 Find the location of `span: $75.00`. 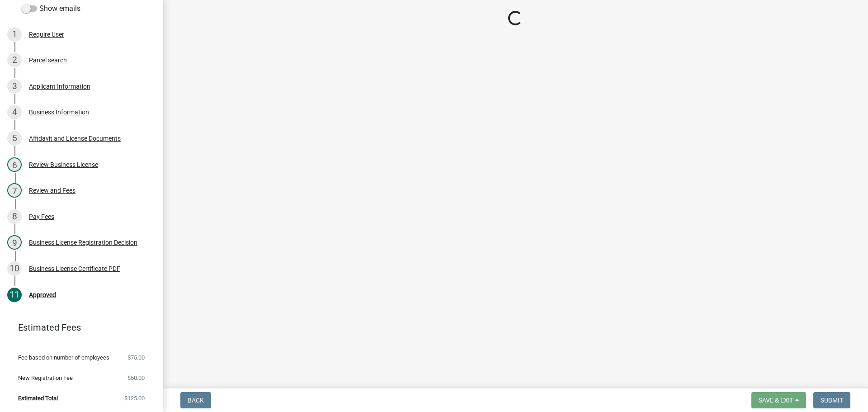

span: $75.00 is located at coordinates (136, 357).